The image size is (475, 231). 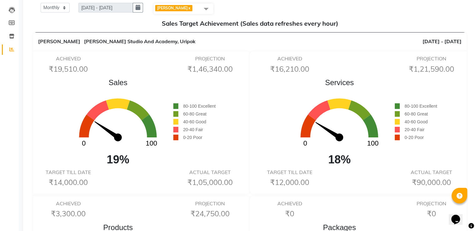 What do you see at coordinates (432, 182) in the screenshot?
I see `h6: ₹90,000.00` at bounding box center [432, 182].